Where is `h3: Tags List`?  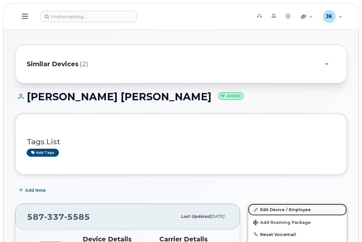
h3: Tags List is located at coordinates (181, 142).